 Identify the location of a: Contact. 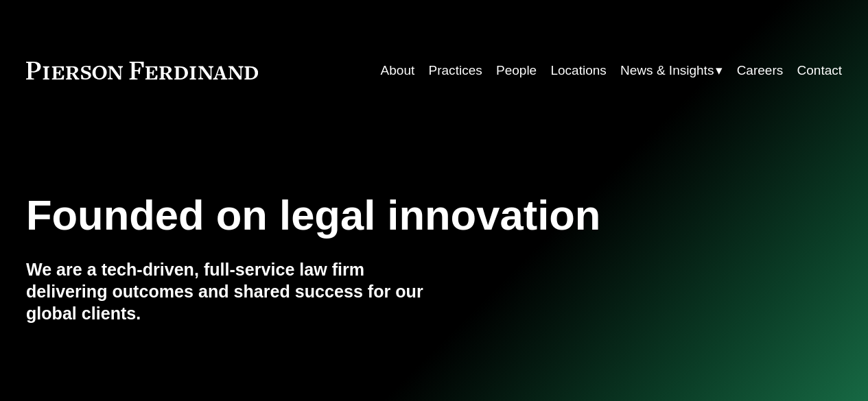
(820, 70).